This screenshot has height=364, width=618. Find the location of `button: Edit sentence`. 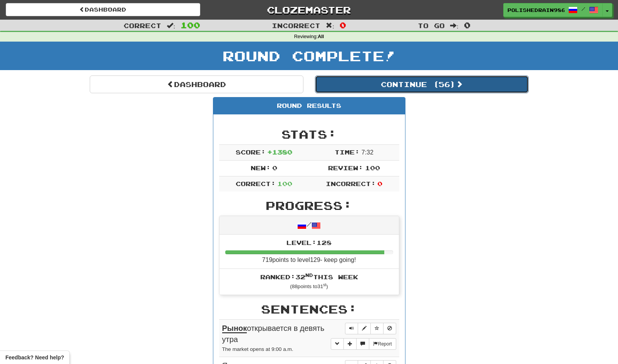

button: Edit sentence is located at coordinates (364, 329).